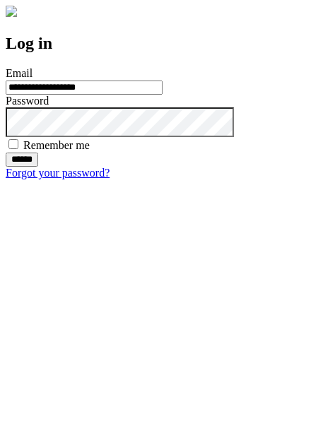 This screenshot has height=421, width=318. What do you see at coordinates (19, 73) in the screenshot?
I see `label: Email` at bounding box center [19, 73].